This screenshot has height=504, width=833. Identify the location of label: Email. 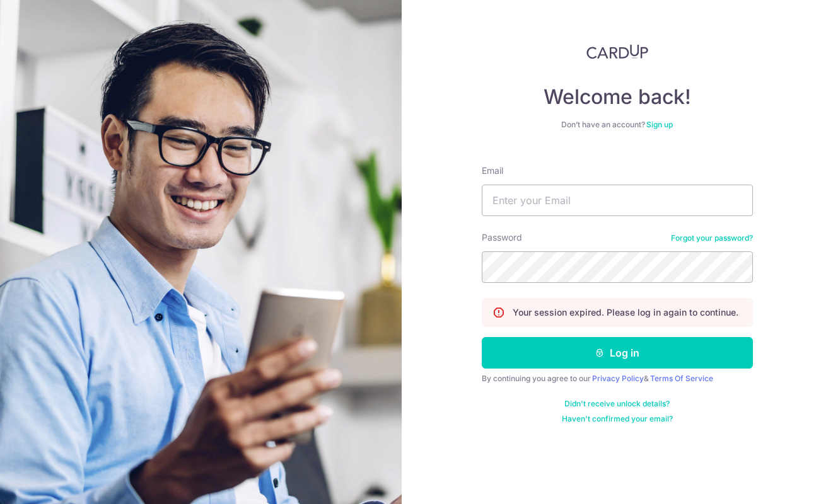
(493, 171).